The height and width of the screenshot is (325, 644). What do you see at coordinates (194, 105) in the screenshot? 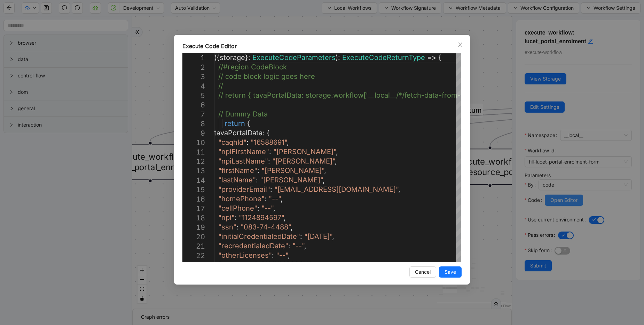
I see `div: 6` at bounding box center [194, 105].